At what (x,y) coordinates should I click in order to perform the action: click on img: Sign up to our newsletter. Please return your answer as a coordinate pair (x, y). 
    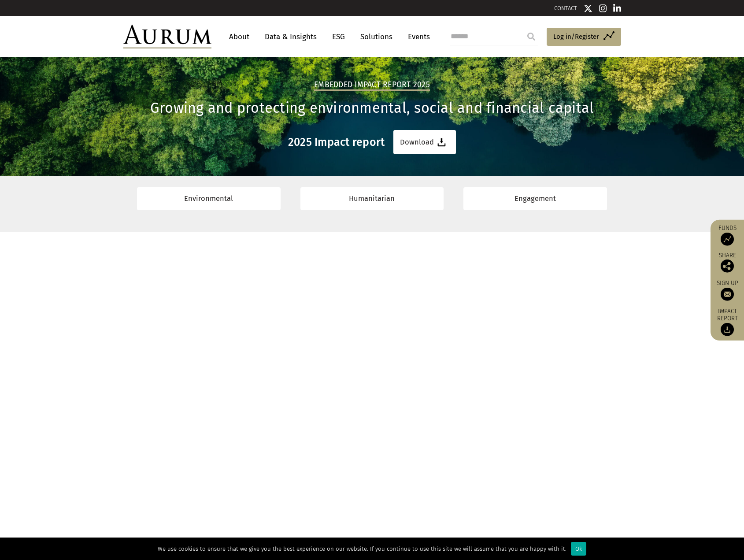
    Looking at the image, I should click on (728, 294).